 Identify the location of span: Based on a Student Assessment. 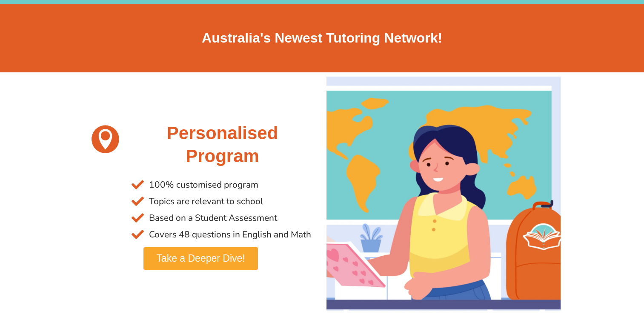
(212, 218).